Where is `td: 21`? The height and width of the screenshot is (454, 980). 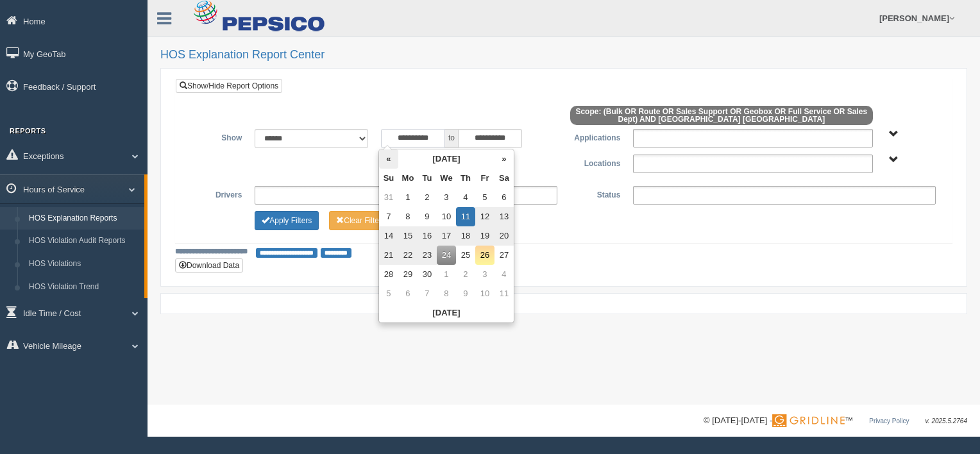 td: 21 is located at coordinates (389, 255).